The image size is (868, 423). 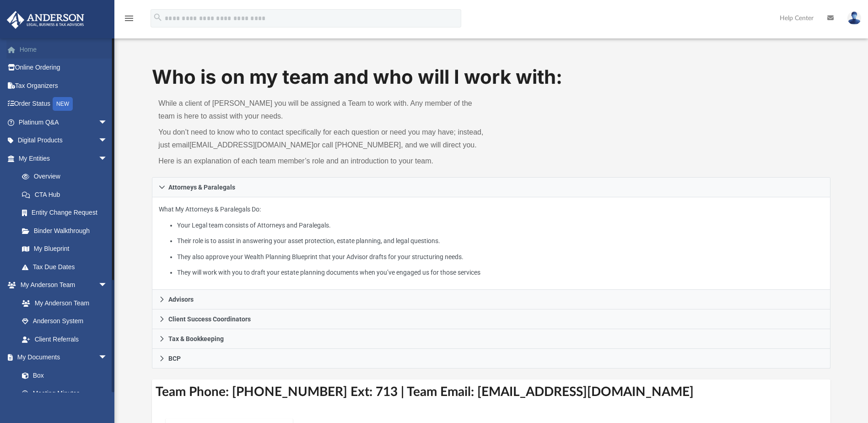 I want to click on li: Their role is to assist in answering your asset protection, estate planning, and legal questions., so click(x=500, y=241).